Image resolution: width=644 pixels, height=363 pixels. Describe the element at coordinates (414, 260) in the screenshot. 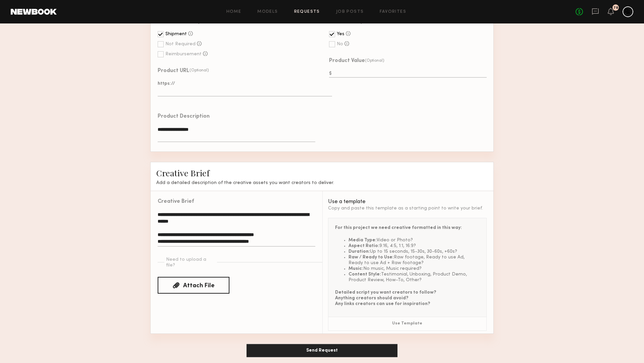

I see `li: Raw footage, Ready to use Ad, Ready to use Ad + Raw footage?` at that location.